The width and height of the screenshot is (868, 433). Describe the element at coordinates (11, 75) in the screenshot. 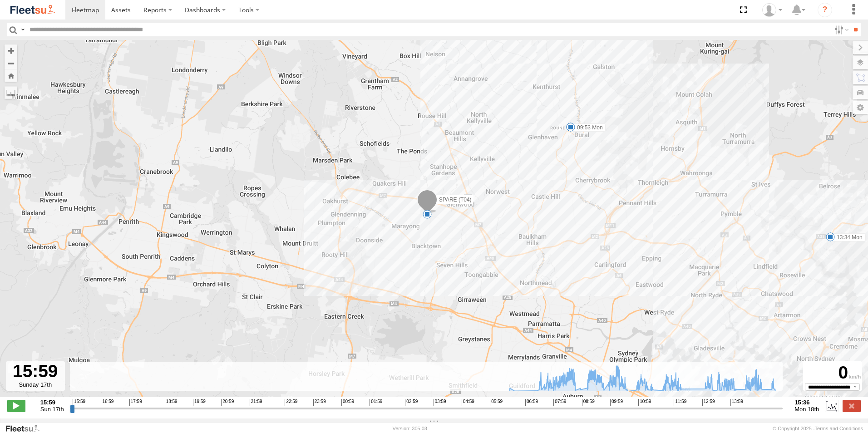

I see `button: Zoom Home` at that location.